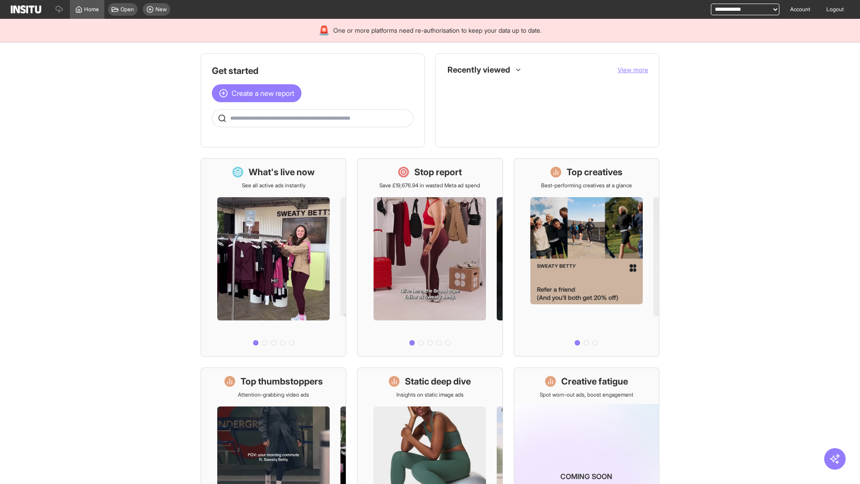 The height and width of the screenshot is (484, 860). What do you see at coordinates (586, 185) in the screenshot?
I see `p: Best-performing creatives at a glance` at bounding box center [586, 185].